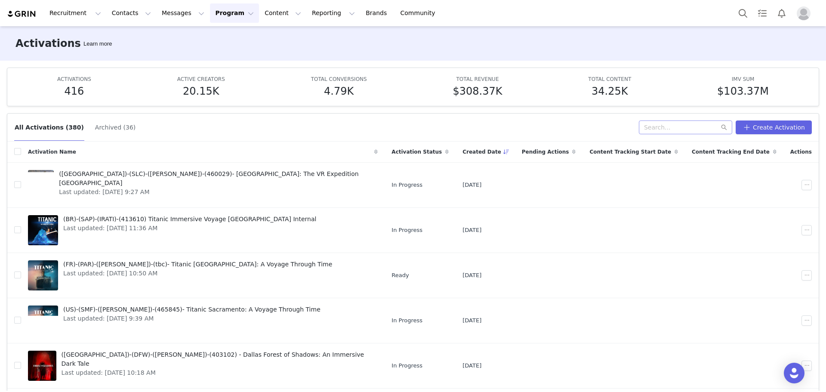 Image resolution: width=826 pixels, height=392 pixels. I want to click on span: Created Date, so click(482, 152).